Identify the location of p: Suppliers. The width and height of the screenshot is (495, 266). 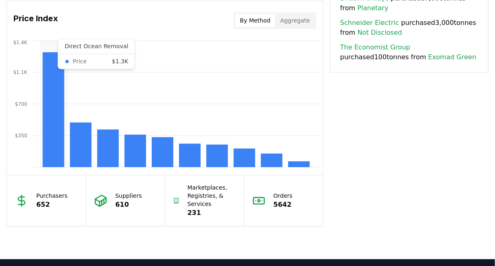
(128, 195).